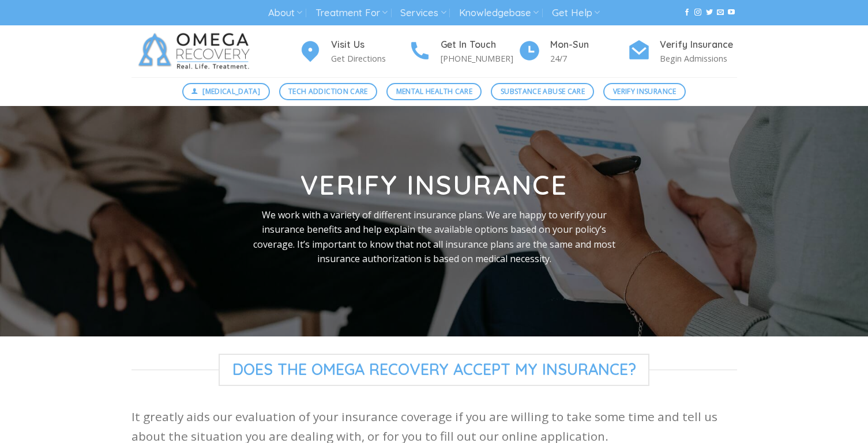 The width and height of the screenshot is (868, 443). What do you see at coordinates (589, 58) in the screenshot?
I see `p: 24/7` at bounding box center [589, 58].